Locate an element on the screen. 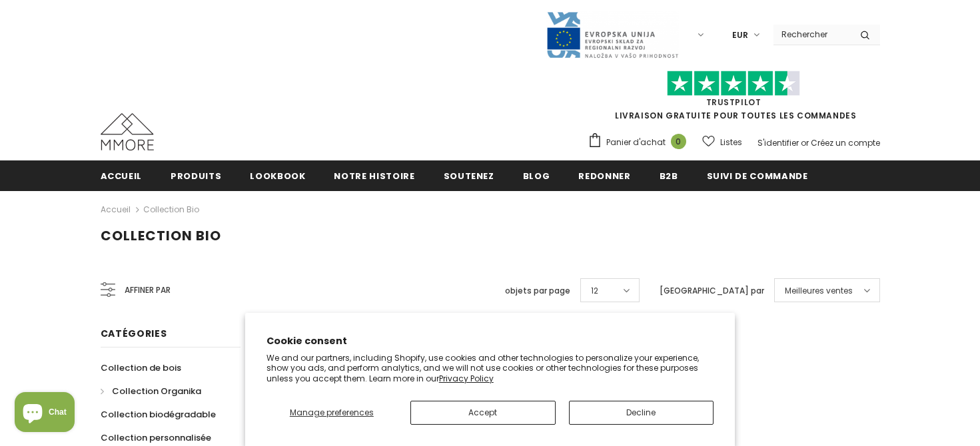 This screenshot has height=446, width=980. span: or is located at coordinates (805, 143).